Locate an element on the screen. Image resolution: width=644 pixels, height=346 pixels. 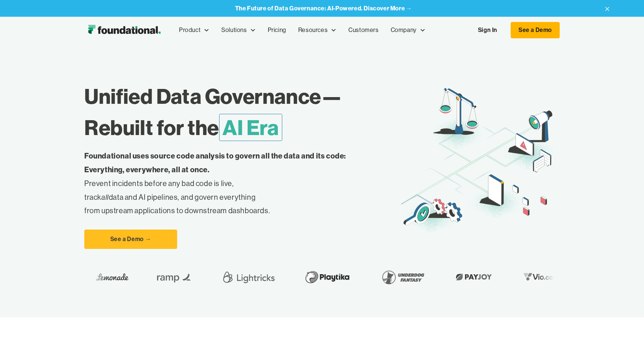
a: Customers is located at coordinates (363, 30).